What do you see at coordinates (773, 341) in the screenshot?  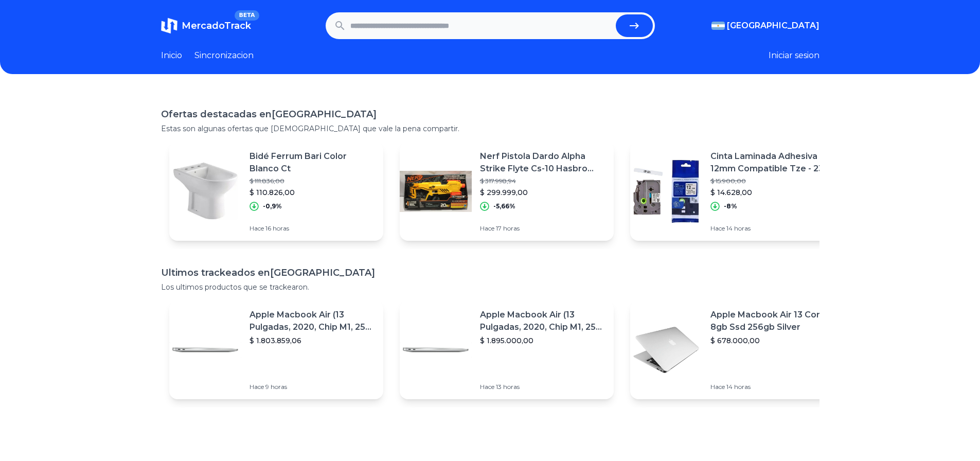 I see `p: $ 678.000,00` at bounding box center [773, 341].